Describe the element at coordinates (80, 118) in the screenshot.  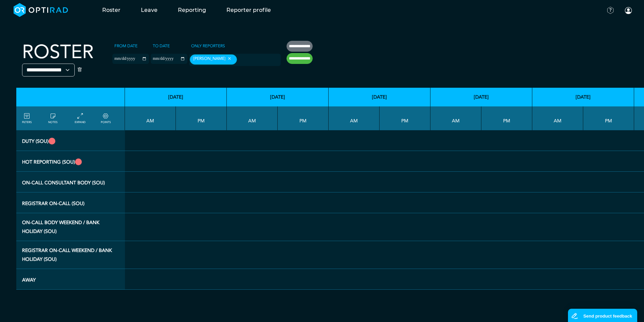
I see `a: collapse/expand entries` at that location.